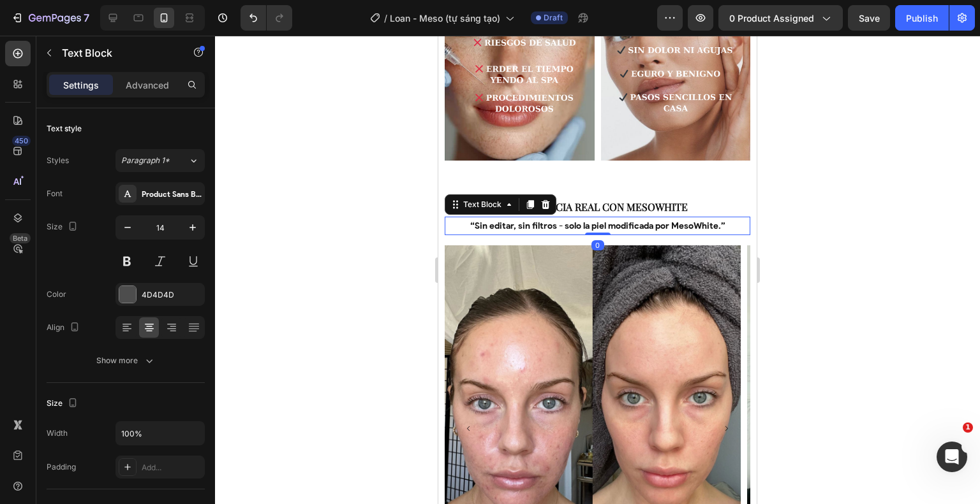 Image resolution: width=980 pixels, height=504 pixels. What do you see at coordinates (116, 53) in the screenshot?
I see `p: Text Block` at bounding box center [116, 53].